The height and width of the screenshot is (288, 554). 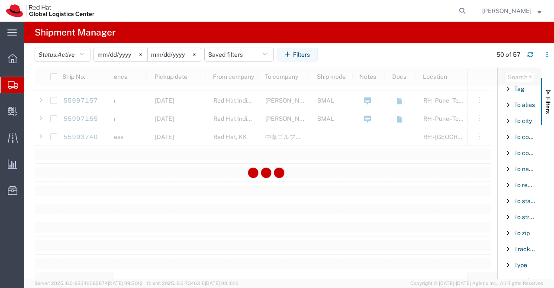 What do you see at coordinates (520, 182) in the screenshot?
I see `div: Filter List 66 Filters` at bounding box center [520, 182].